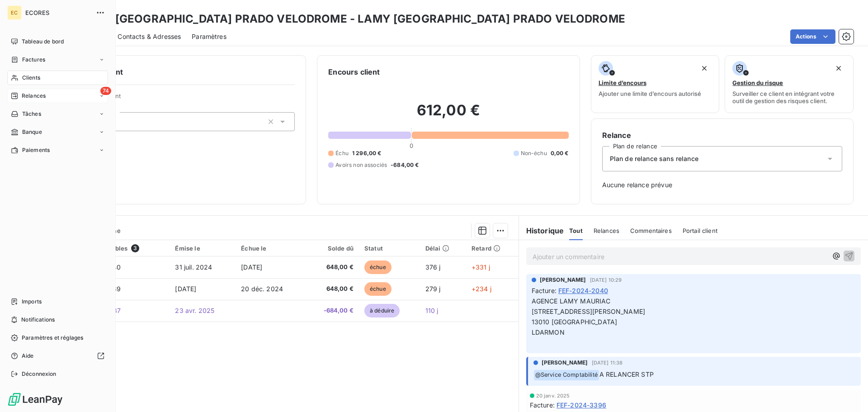 The width and height of the screenshot is (868, 412). I want to click on button: Limite d’encoursAjouter une limite d’encours autorisé, so click(655, 84).